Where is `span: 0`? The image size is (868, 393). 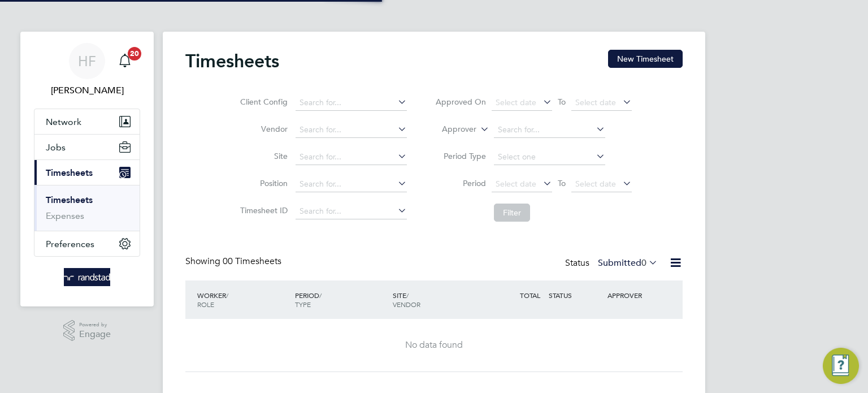 span: 0 is located at coordinates (644, 263).